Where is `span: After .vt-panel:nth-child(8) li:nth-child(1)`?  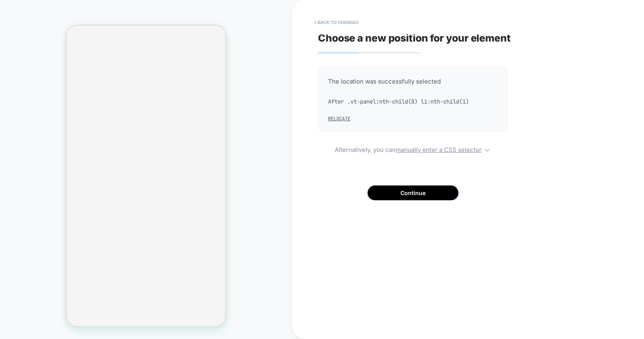
span: After .vt-panel:nth-child(8) li:nth-child(1) is located at coordinates (413, 102).